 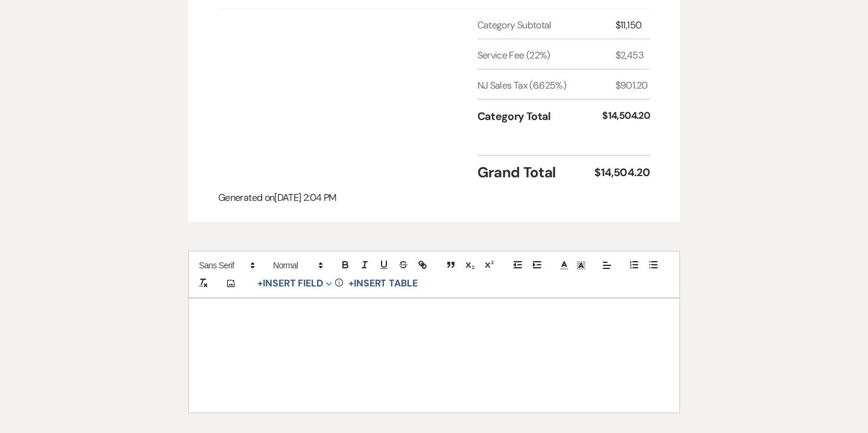 I want to click on span: Alignment, so click(x=607, y=265).